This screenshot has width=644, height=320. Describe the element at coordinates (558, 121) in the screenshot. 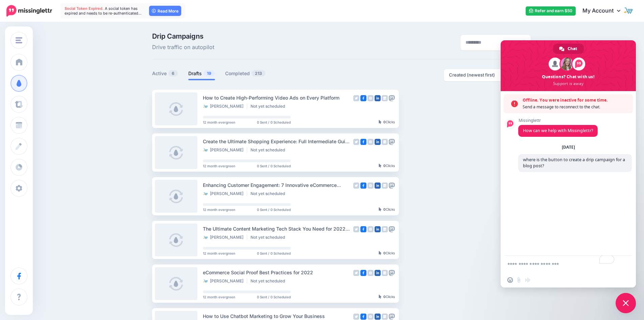

I see `span: Missinglettr` at that location.